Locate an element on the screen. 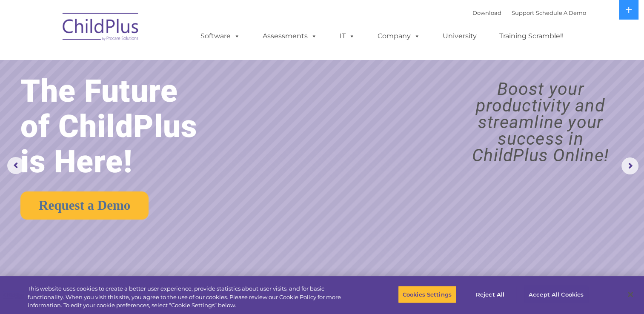  a: IT is located at coordinates (347, 36).